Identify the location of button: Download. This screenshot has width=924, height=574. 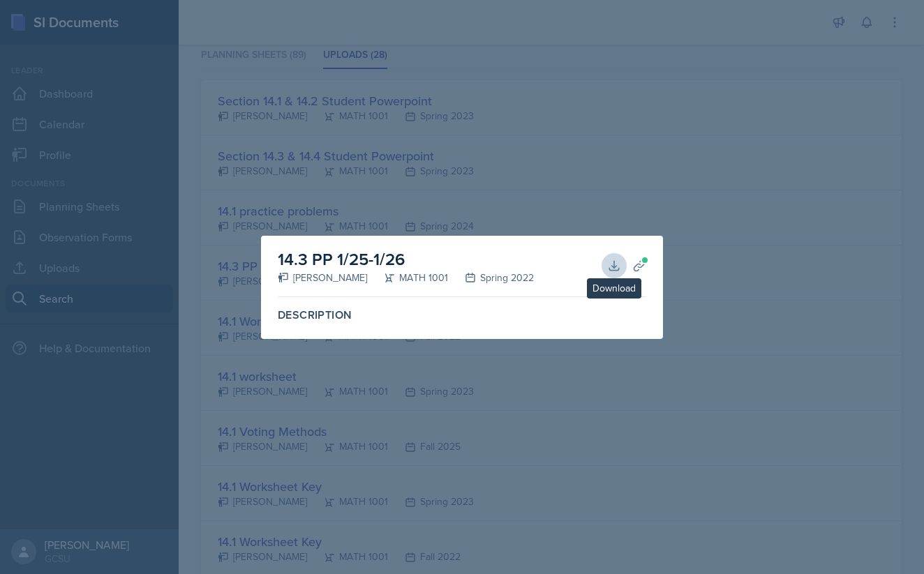
(615, 266).